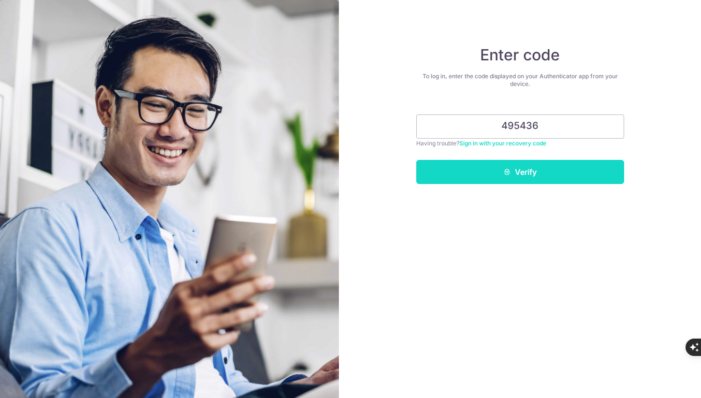 The image size is (701, 398). Describe the element at coordinates (503, 143) in the screenshot. I see `a: Sign in with your recovery code` at that location.